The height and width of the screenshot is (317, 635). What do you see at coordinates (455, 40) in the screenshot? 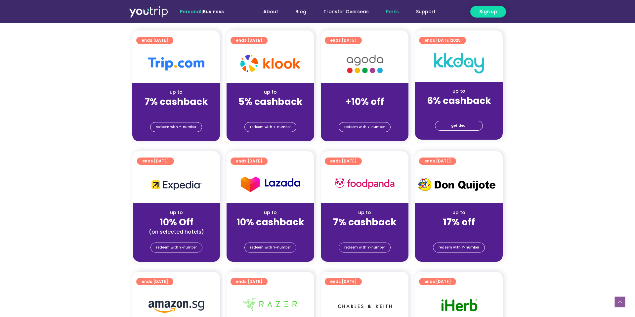
I see `span: 2025` at bounding box center [455, 40].